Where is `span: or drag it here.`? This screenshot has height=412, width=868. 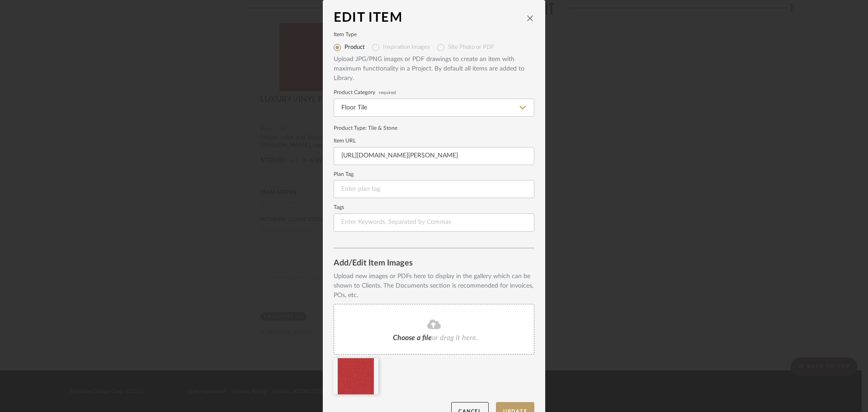
span: or drag it here. is located at coordinates (455, 338).